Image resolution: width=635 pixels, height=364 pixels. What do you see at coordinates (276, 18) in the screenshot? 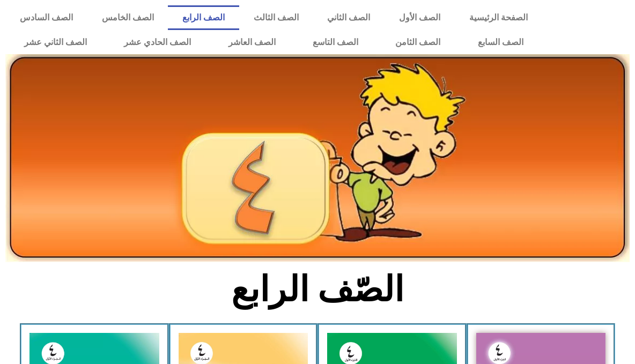
I see `a: الصف الثالث` at bounding box center [276, 18].